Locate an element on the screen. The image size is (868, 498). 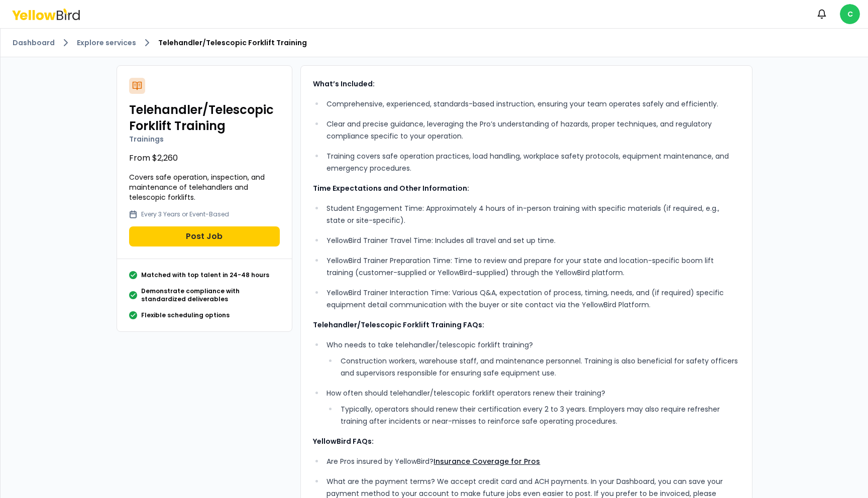
a: Explore services is located at coordinates (106, 43).